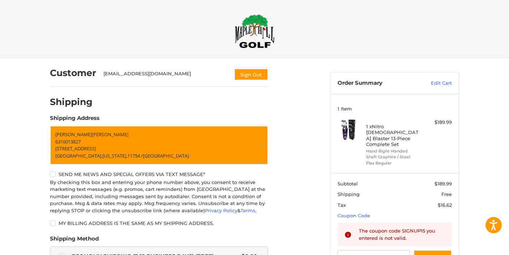 Image resolution: width=509 pixels, height=255 pixels. Describe the element at coordinates (255, 31) in the screenshot. I see `img: Maple Hill Golf` at that location.